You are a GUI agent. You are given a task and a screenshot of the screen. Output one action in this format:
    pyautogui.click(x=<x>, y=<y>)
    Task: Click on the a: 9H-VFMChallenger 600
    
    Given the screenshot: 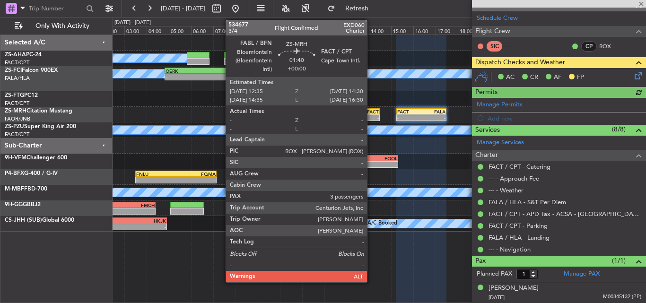 What is the action you would take?
    pyautogui.click(x=36, y=158)
    